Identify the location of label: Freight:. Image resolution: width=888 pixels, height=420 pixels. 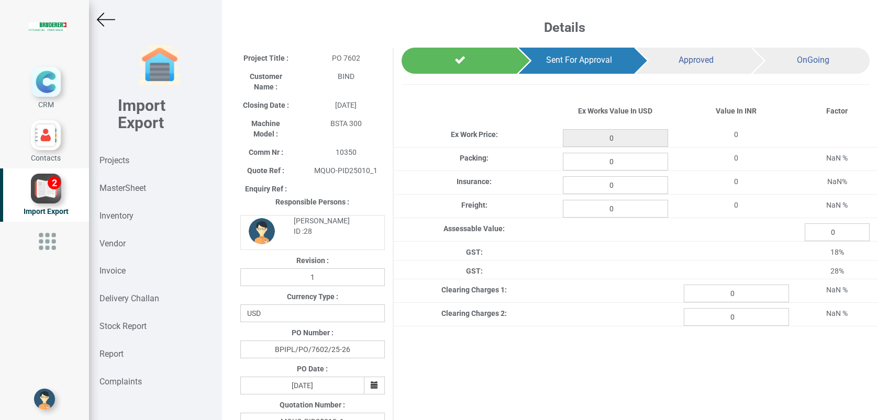
(474, 205).